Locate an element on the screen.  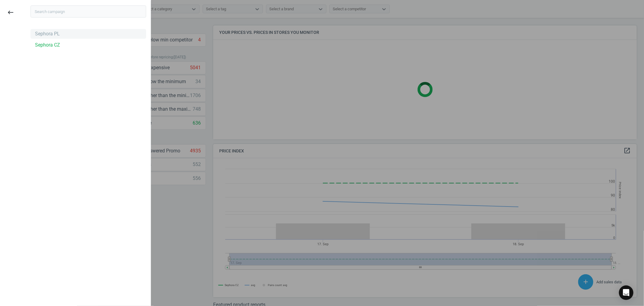
i: keyboard_backspace is located at coordinates (11, 12).